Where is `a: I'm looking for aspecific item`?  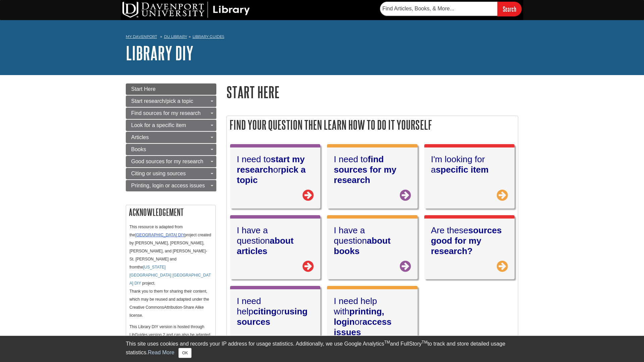
a: I'm looking for aspecific item is located at coordinates (469, 178).